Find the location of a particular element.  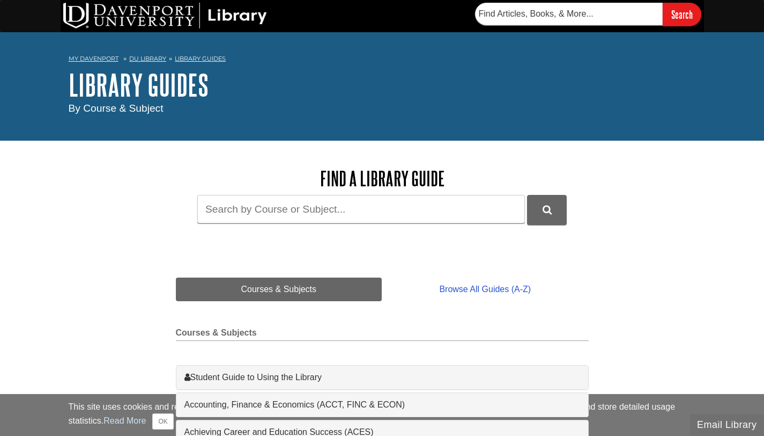

input: Find Articles, Books, & More... is located at coordinates (569, 14).